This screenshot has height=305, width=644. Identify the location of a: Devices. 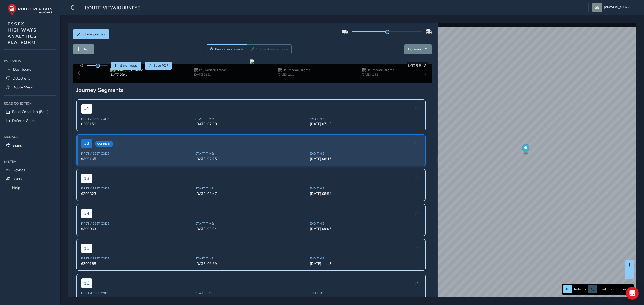
(30, 170).